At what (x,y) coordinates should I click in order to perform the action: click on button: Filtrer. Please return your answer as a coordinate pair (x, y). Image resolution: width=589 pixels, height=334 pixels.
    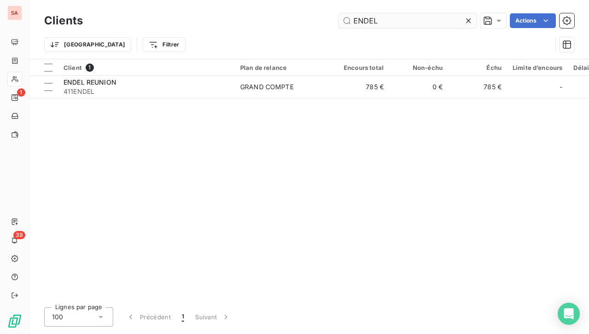
    Looking at the image, I should click on (164, 45).